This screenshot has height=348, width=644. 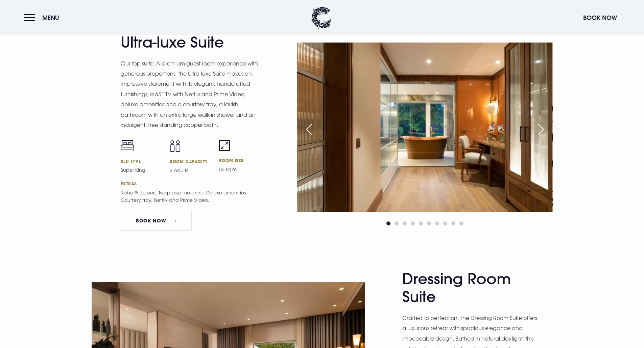 What do you see at coordinates (396, 223) in the screenshot?
I see `span: Go to slide 2` at bounding box center [396, 223].